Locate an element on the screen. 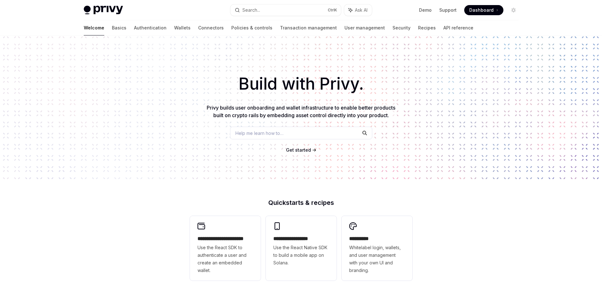 Image resolution: width=602 pixels, height=291 pixels. button: Ask AI is located at coordinates (358, 10).